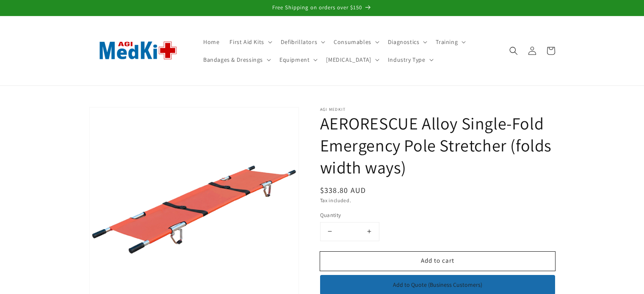 The image size is (644, 294). What do you see at coordinates (343, 190) in the screenshot?
I see `span: $338.80 AUD` at bounding box center [343, 190].